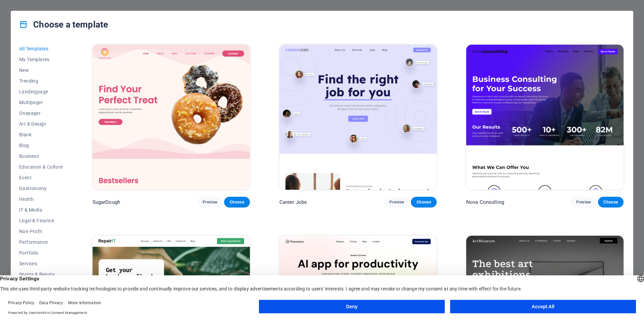  Describe the element at coordinates (41, 263) in the screenshot. I see `span: Services` at that location.